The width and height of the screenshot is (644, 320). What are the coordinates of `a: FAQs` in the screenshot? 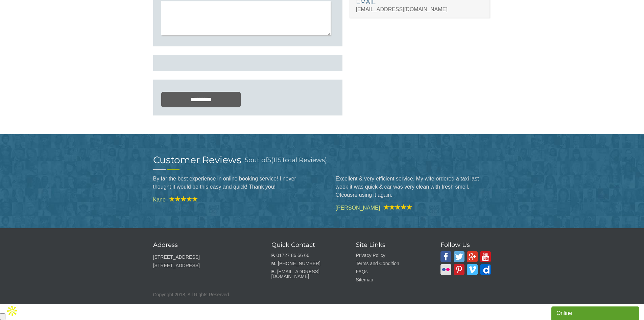 It's located at (362, 272).